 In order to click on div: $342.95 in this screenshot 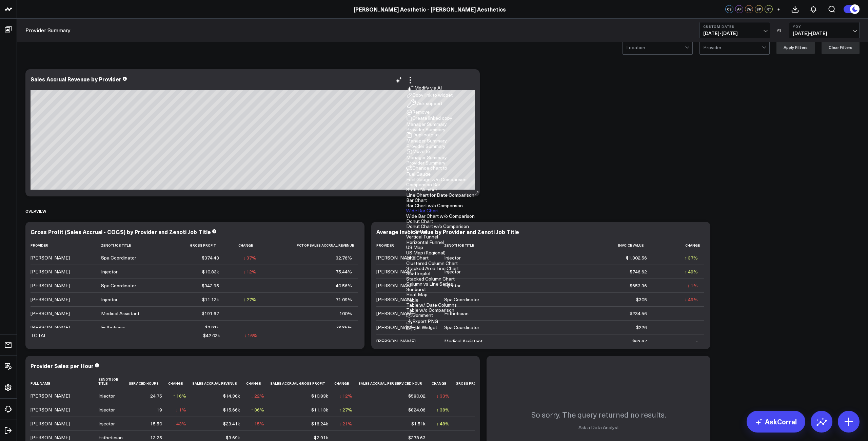, I will do `click(210, 286)`.